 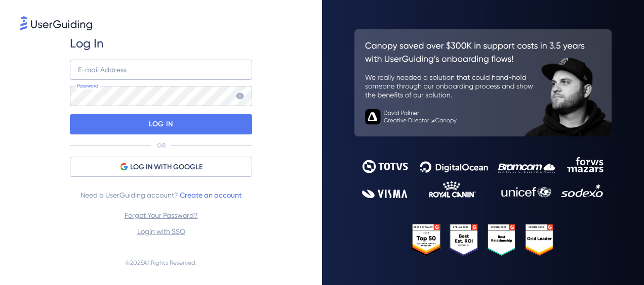 What do you see at coordinates (161, 263) in the screenshot?
I see `span: © 2025 All Rights Reserved.` at bounding box center [161, 263].